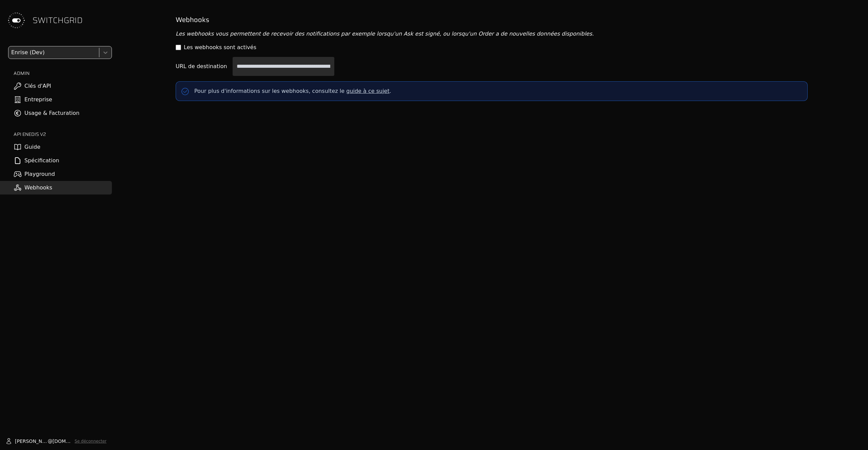  I want to click on img: Switchgrid Logo, so click(17, 21).